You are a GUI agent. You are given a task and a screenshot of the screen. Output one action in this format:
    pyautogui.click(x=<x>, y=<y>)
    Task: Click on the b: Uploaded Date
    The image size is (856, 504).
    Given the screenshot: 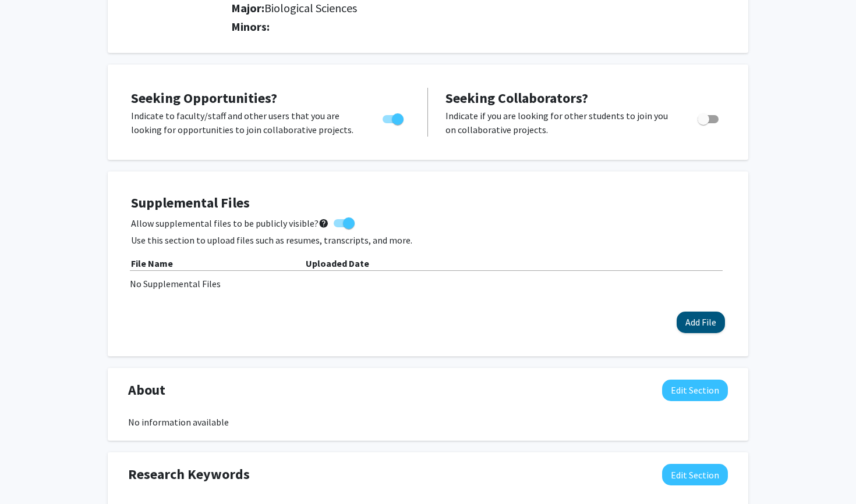 What is the action you would take?
    pyautogui.click(x=337, y=263)
    